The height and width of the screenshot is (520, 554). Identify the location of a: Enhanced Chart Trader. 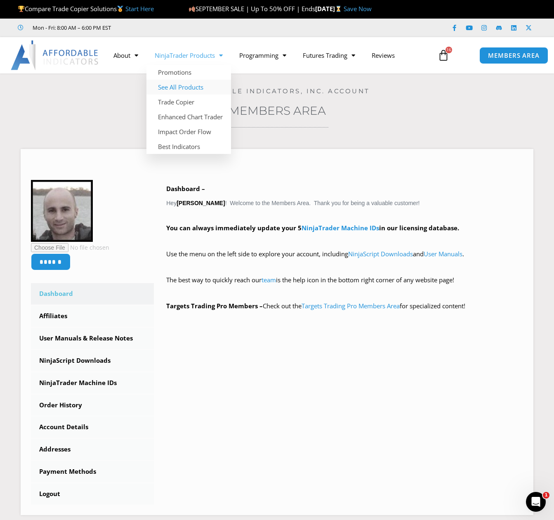
(189, 117).